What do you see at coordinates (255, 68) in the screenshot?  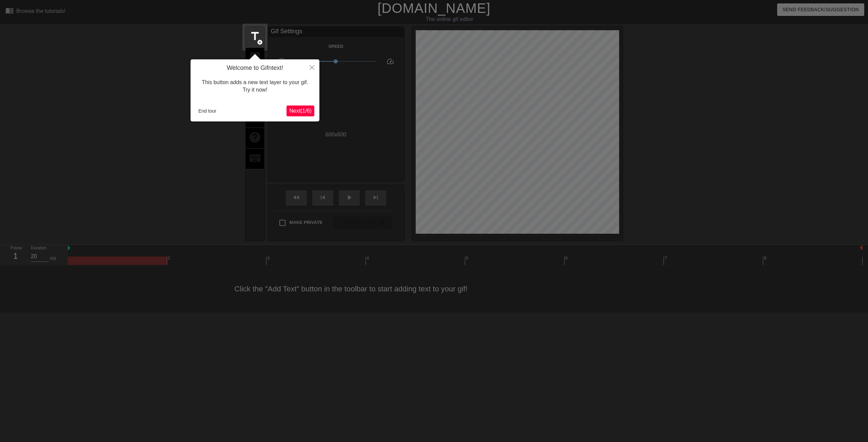 I see `h4: Welcome to Gifntext!` at bounding box center [255, 68].